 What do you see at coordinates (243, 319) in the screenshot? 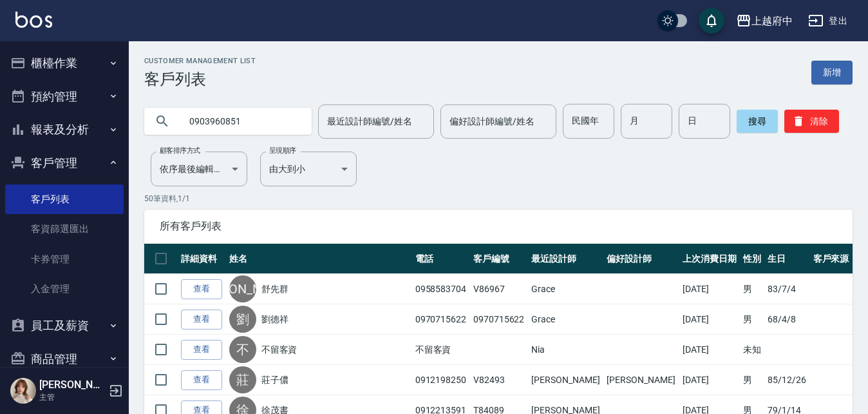
I see `div: 劉` at bounding box center [243, 319].